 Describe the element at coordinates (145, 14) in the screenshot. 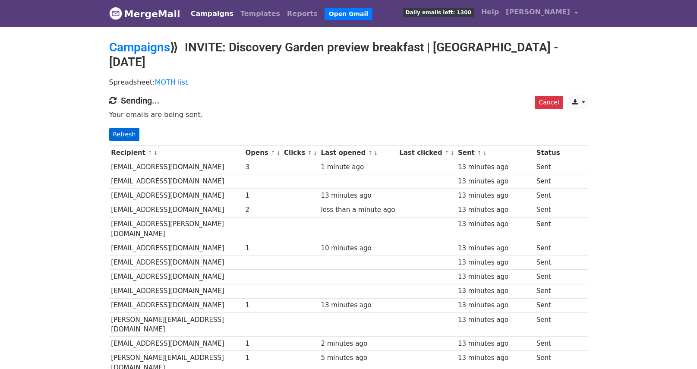

I see `a: MergeMail` at that location.